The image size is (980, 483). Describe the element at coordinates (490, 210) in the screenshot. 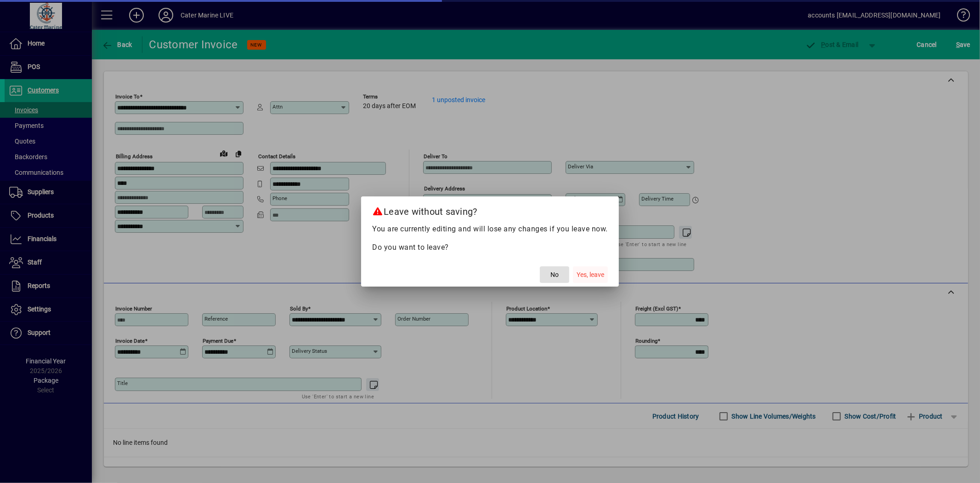

I see `h2: Leave without saving?` at that location.